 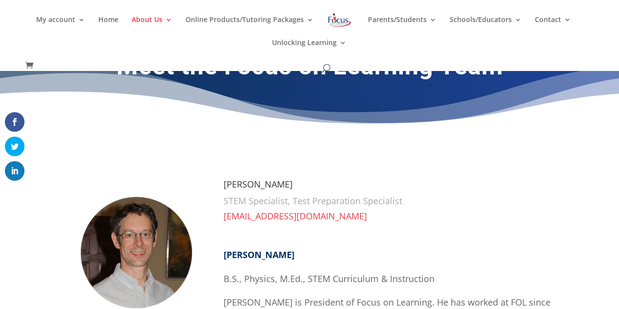 I want to click on img: Focus on Learning, so click(x=340, y=20).